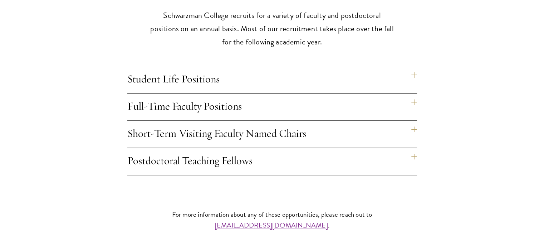  I want to click on h4: Short-Term Visiting Faculty Named Chairs, so click(272, 134).